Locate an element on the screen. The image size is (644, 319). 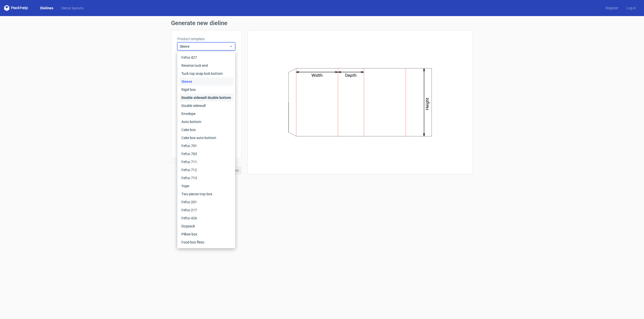
div: Fefco 701 is located at coordinates (206, 146).